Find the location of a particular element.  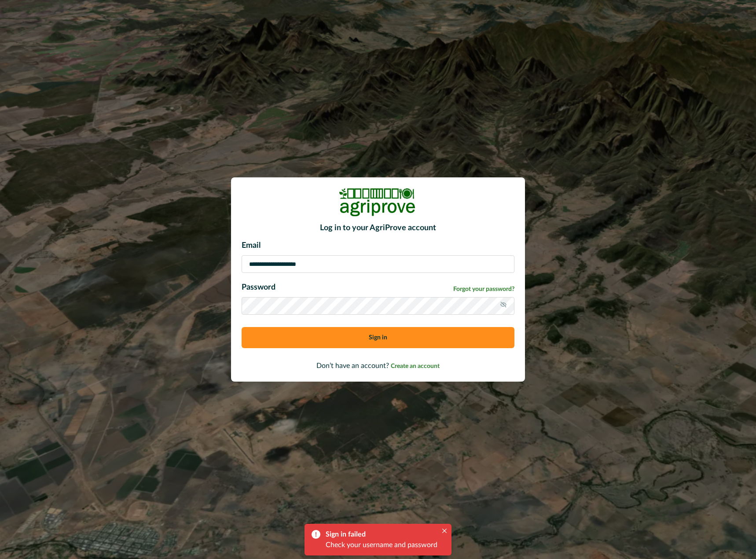

span: Forgot your password? is located at coordinates (484, 289).